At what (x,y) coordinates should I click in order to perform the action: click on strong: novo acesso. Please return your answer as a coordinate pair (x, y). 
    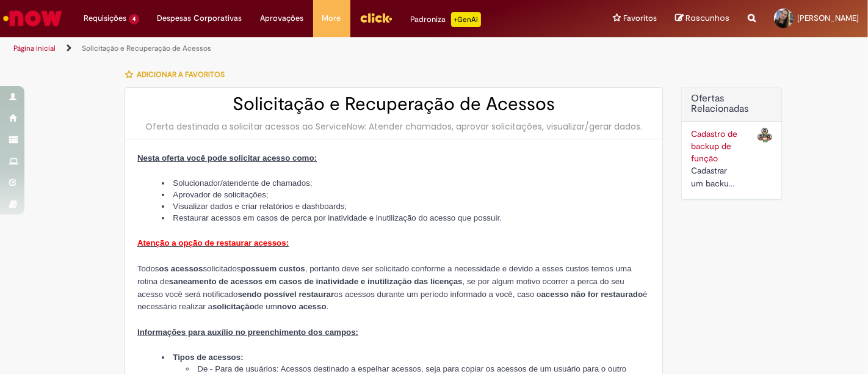
    Looking at the image, I should click on (302, 306).